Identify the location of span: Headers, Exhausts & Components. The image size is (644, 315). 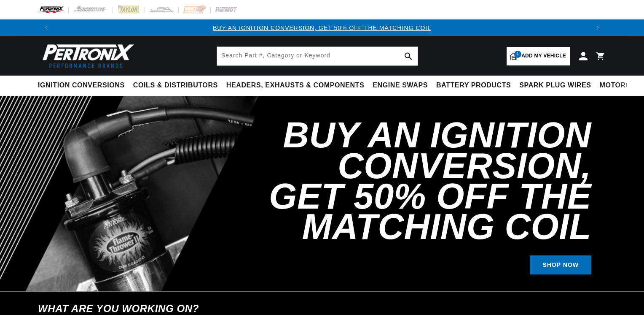
(295, 85).